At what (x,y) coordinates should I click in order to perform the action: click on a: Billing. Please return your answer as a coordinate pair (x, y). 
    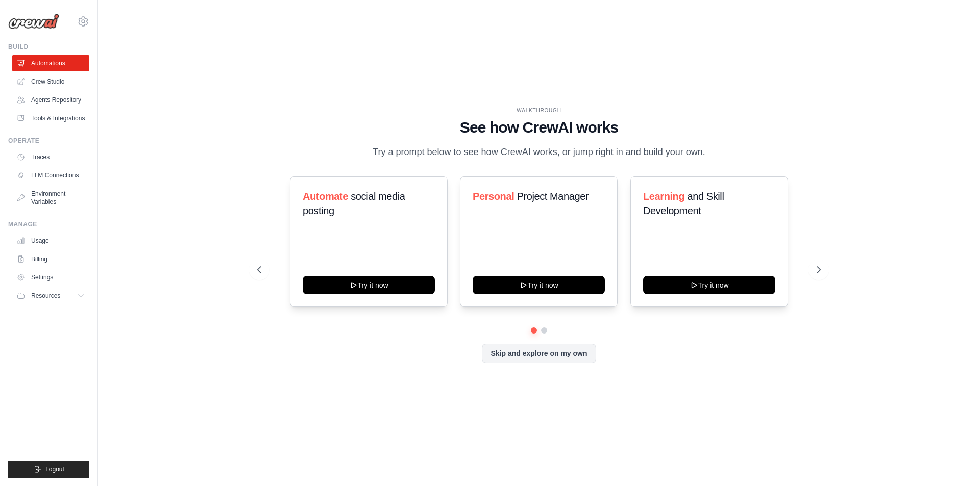
    Looking at the image, I should click on (51, 259).